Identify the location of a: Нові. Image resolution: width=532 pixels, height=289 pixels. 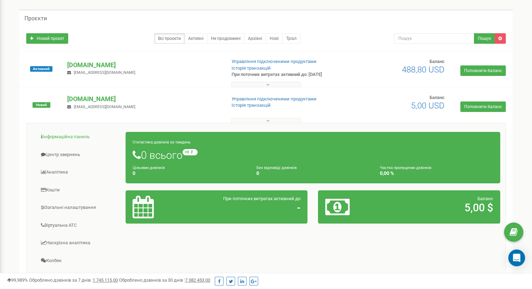
(274, 38).